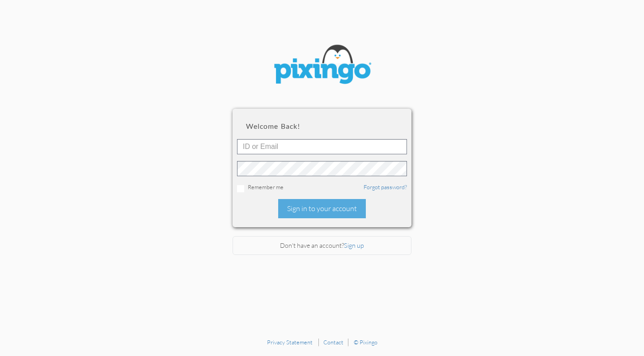 This screenshot has height=356, width=644. I want to click on div: Remember me, so click(322, 188).